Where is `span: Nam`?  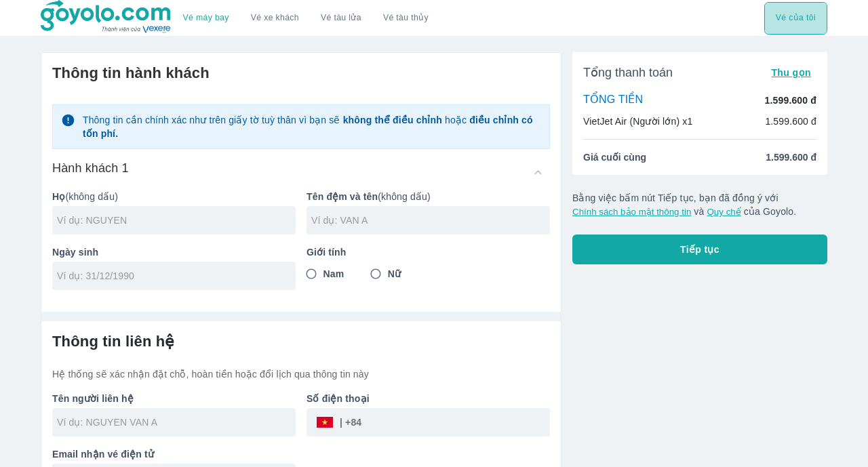
span: Nam is located at coordinates (333, 274).